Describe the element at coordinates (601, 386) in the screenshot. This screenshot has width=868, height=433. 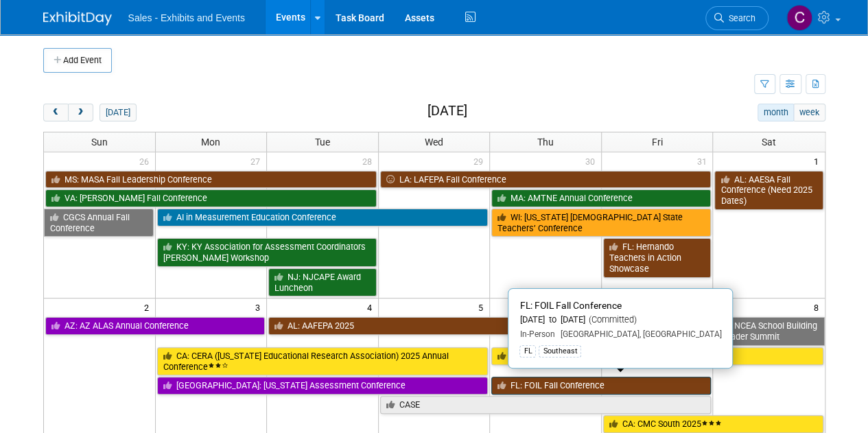
I see `a: FL: FOIL Fall Conference` at that location.